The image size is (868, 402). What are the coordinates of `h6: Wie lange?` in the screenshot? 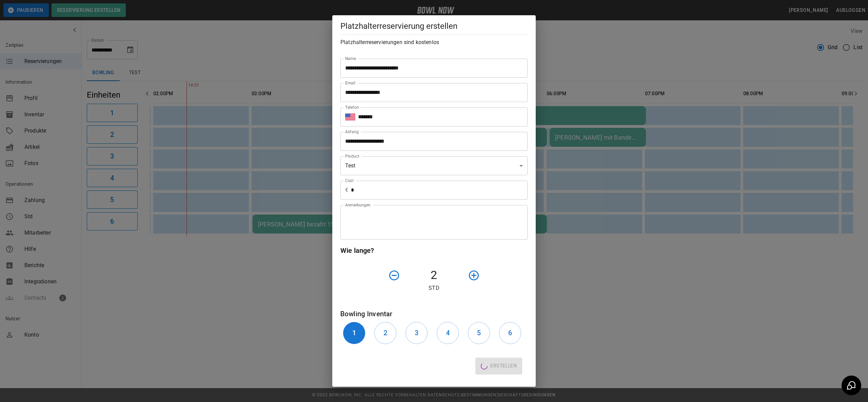 It's located at (434, 251).